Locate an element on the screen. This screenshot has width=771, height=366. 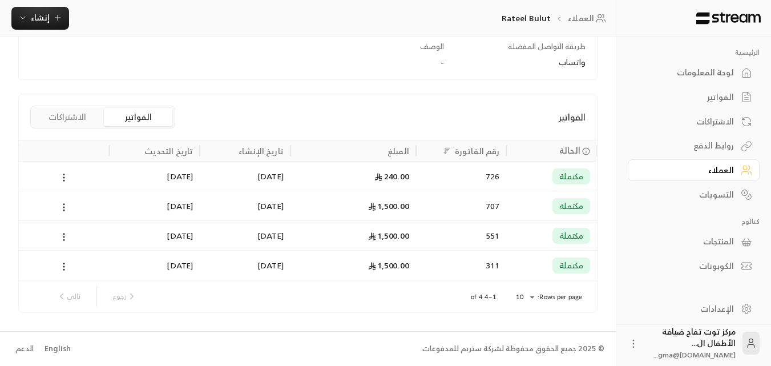
p: Rows per page: is located at coordinates (560, 297).